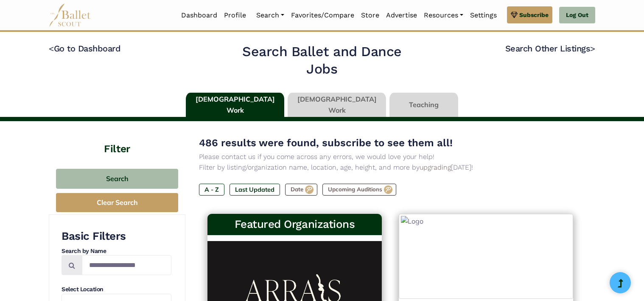 This screenshot has height=301, width=644. Describe the element at coordinates (550, 49) in the screenshot. I see `a: Search Other Listings>` at that location.